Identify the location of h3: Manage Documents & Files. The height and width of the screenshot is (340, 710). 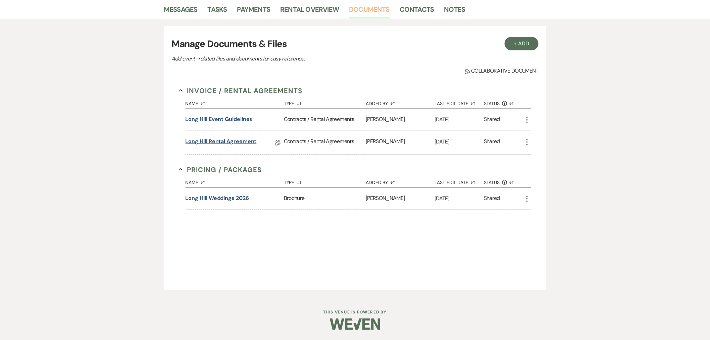
(355, 44).